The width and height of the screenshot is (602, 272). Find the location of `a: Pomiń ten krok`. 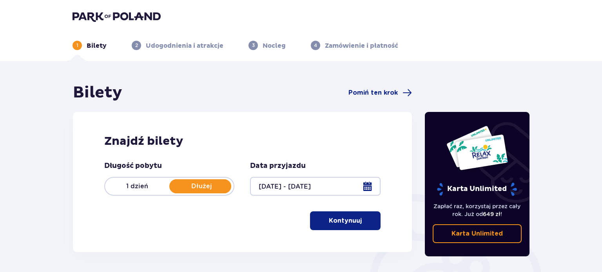

a: Pomiń ten krok is located at coordinates (380, 93).